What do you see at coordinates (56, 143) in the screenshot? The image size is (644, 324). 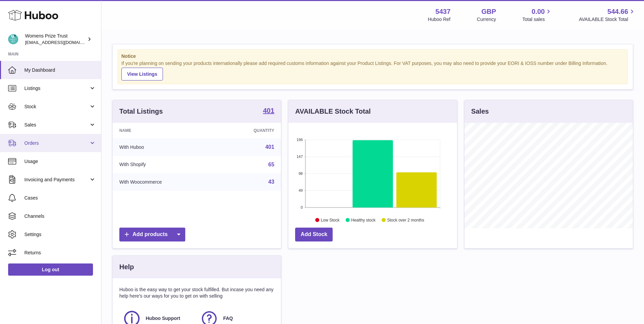 I see `span: Orders` at bounding box center [56, 143].